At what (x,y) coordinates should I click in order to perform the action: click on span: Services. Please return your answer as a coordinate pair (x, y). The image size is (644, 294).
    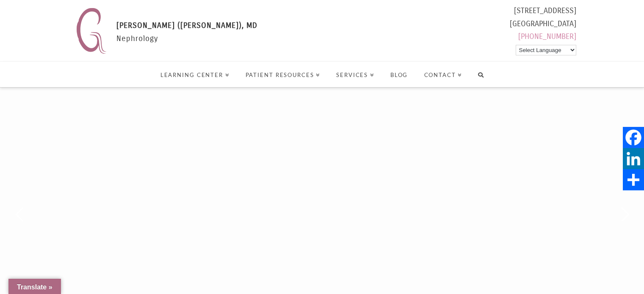
    Looking at the image, I should click on (355, 75).